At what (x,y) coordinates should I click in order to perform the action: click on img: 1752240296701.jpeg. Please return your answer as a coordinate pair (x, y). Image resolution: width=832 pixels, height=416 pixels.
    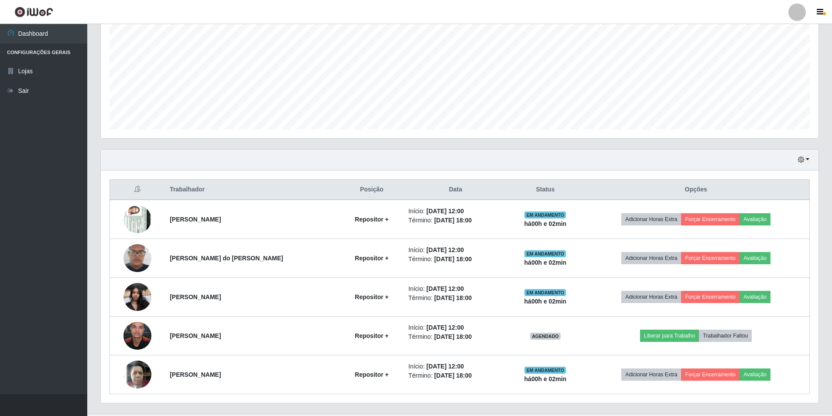
    Looking at the image, I should click on (137, 374).